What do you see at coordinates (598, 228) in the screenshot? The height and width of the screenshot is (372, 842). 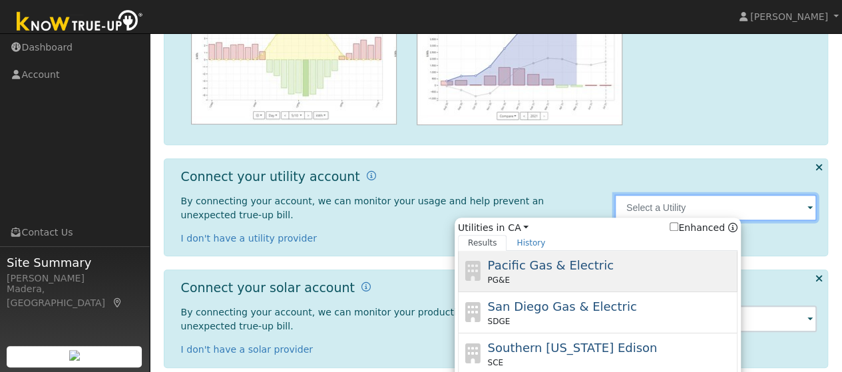 I see `span: Utilities in` at bounding box center [598, 228].